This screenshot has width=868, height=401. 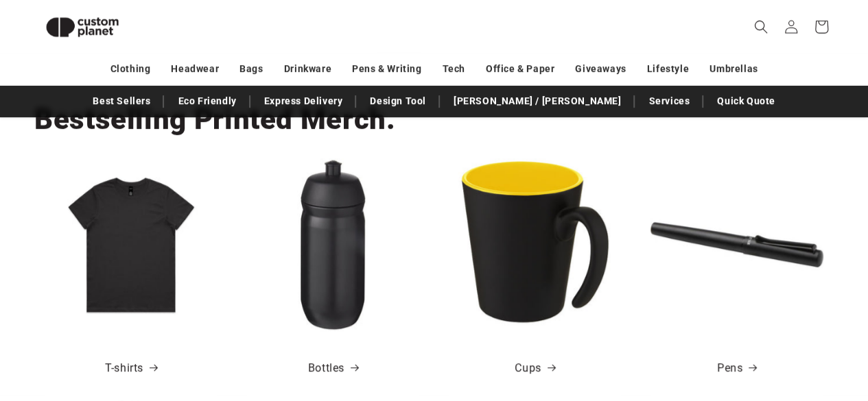 What do you see at coordinates (195, 69) in the screenshot?
I see `a: Headwear` at bounding box center [195, 69].